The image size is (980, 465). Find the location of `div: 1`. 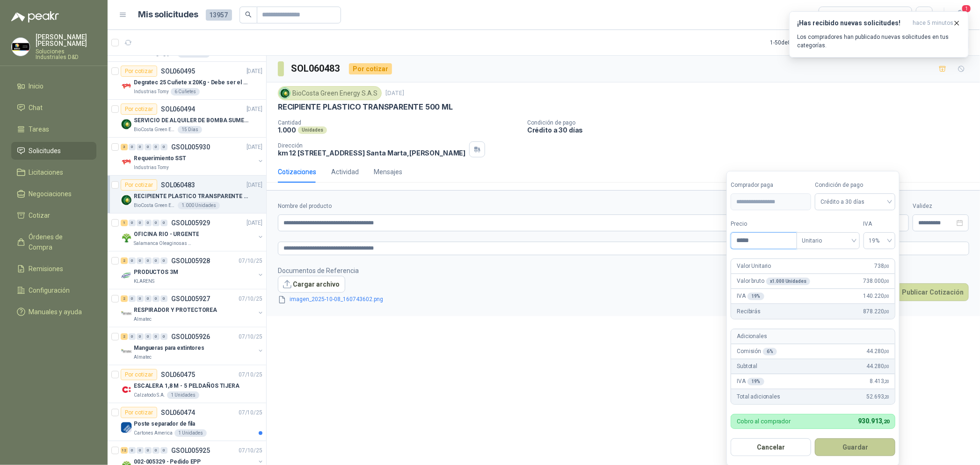

div: 1 is located at coordinates (124, 223).